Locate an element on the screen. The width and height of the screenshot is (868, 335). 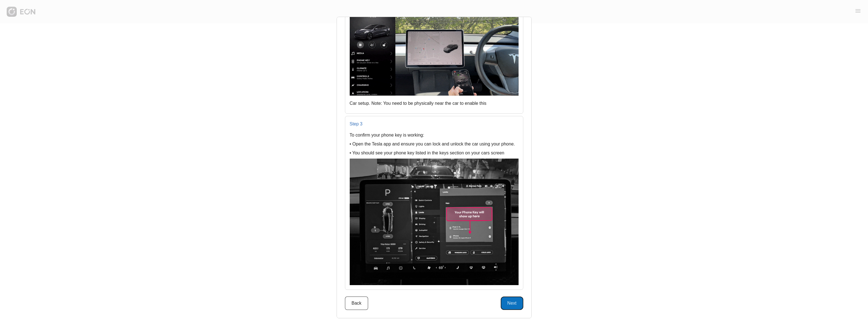
p: • Open the Tesla app and ensure you can lock and unlock the car using your phone. is located at coordinates (434, 144).